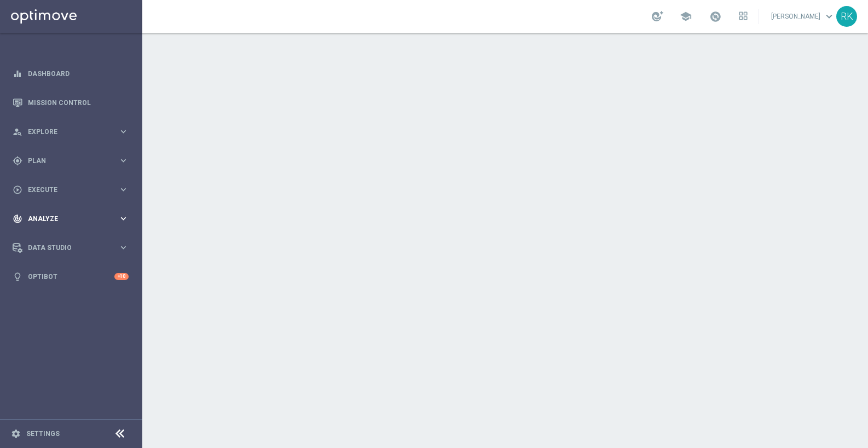 The image size is (868, 448). Describe the element at coordinates (70, 73) in the screenshot. I see `div: Dashboard` at that location.